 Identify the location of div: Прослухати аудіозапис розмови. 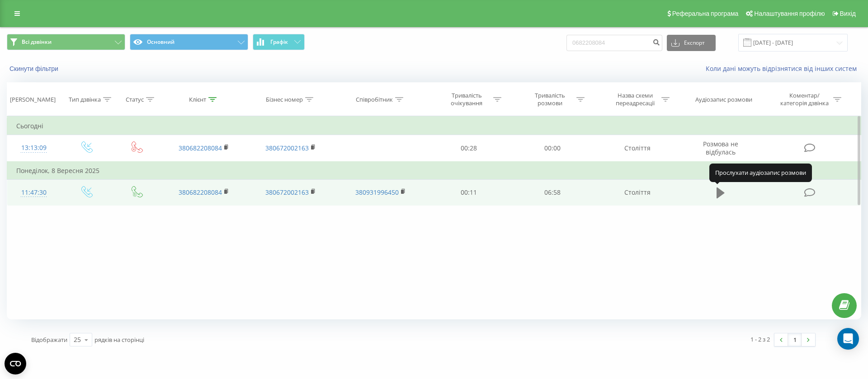
(761, 173).